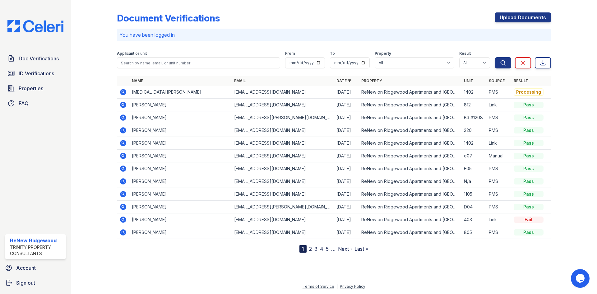 The height and width of the screenshot is (294, 597). What do you see at coordinates (26, 268) in the screenshot?
I see `span: Account` at bounding box center [26, 268].